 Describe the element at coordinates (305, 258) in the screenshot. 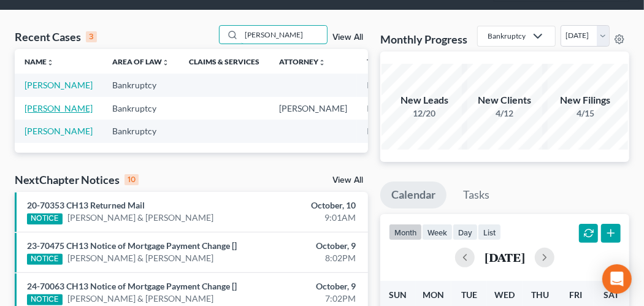

I see `div: 8:02PM` at that location.